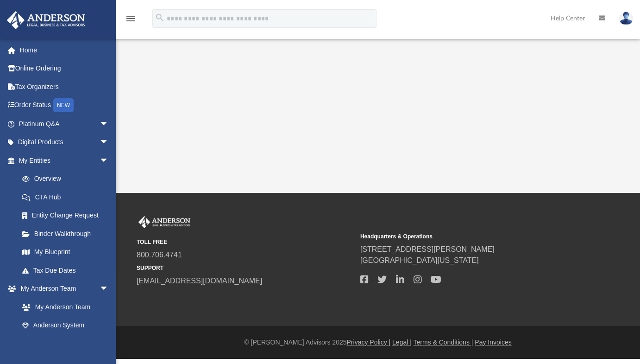 The width and height of the screenshot is (640, 364). I want to click on img: User Pic, so click(627, 18).